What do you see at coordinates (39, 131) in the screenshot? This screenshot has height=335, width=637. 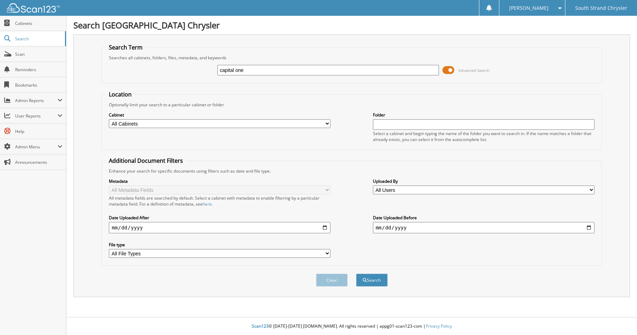 I see `span: Help` at bounding box center [39, 131].